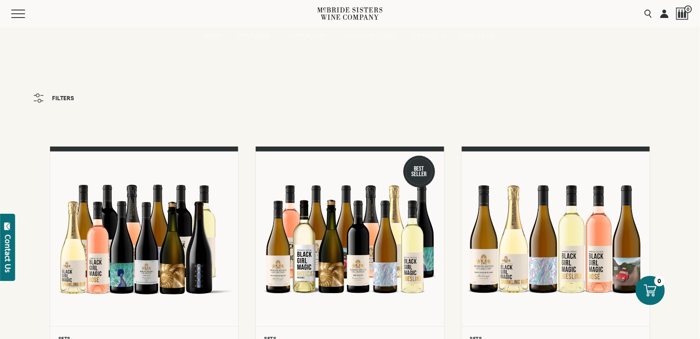  Describe the element at coordinates (478, 35) in the screenshot. I see `span: FIND NEAR YOU` at that location.